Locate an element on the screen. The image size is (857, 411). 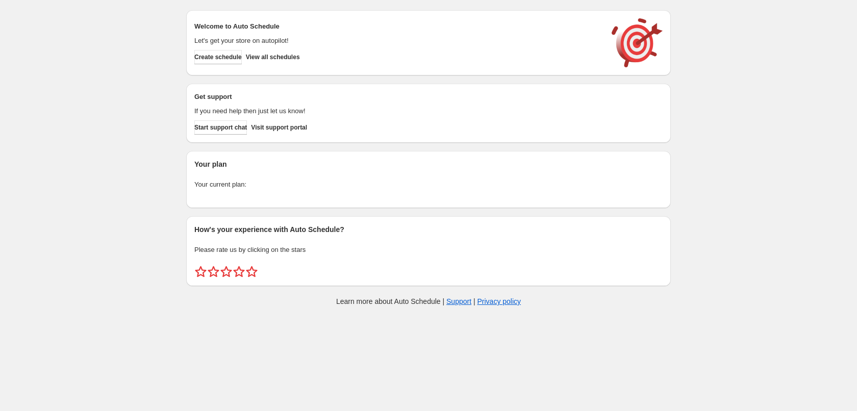
span: Start support chat is located at coordinates (220, 127).